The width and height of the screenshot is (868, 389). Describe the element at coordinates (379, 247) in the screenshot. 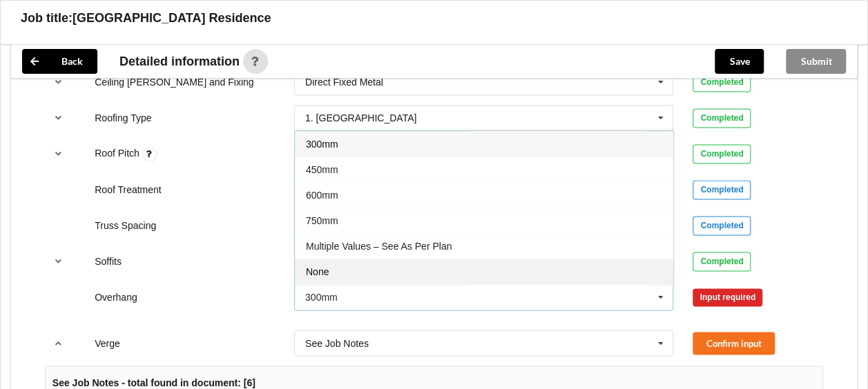

I see `span: Multiple Values – See As Per Plan` at that location.